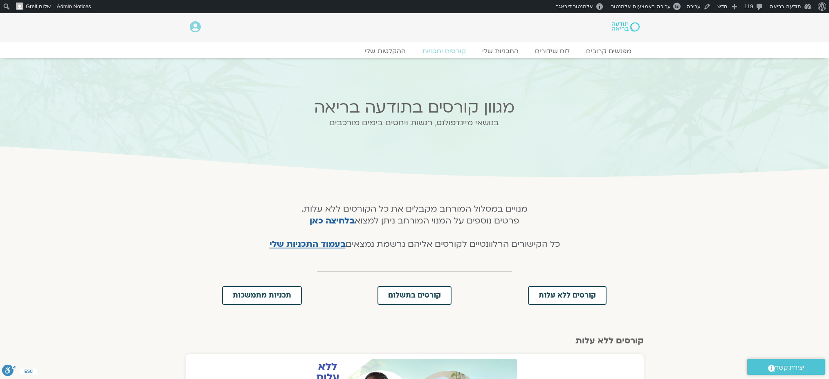  What do you see at coordinates (500, 51) in the screenshot?
I see `a: התכניות שלי` at bounding box center [500, 51].